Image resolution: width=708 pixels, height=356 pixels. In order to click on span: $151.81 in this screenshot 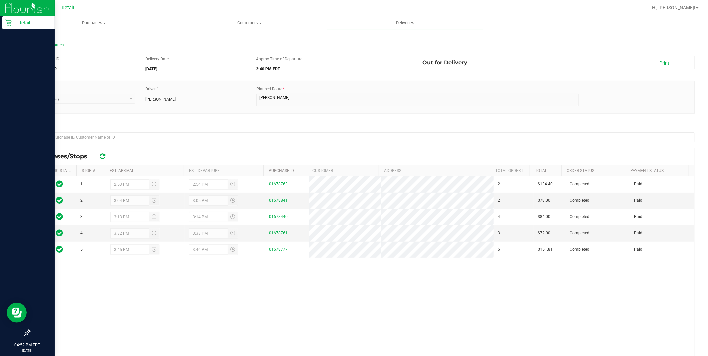, I will do `click(545, 249)`.